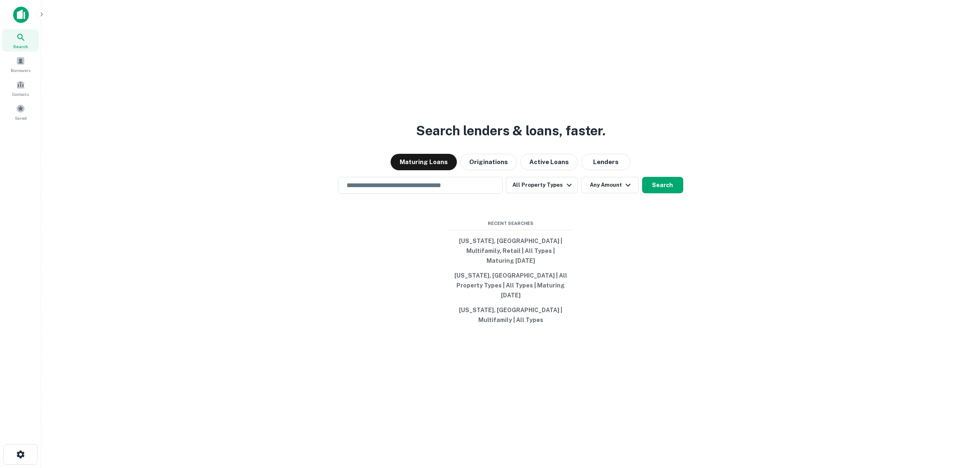  Describe the element at coordinates (21, 47) in the screenshot. I see `span: Search` at that location.